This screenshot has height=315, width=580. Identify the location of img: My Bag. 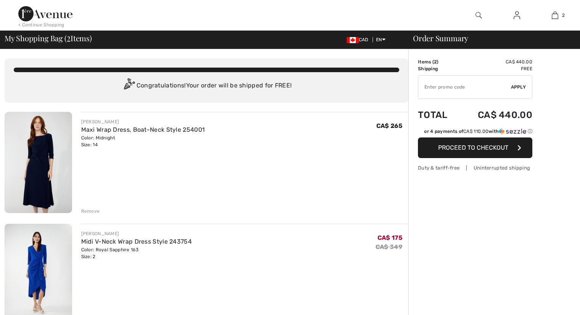
(555, 15).